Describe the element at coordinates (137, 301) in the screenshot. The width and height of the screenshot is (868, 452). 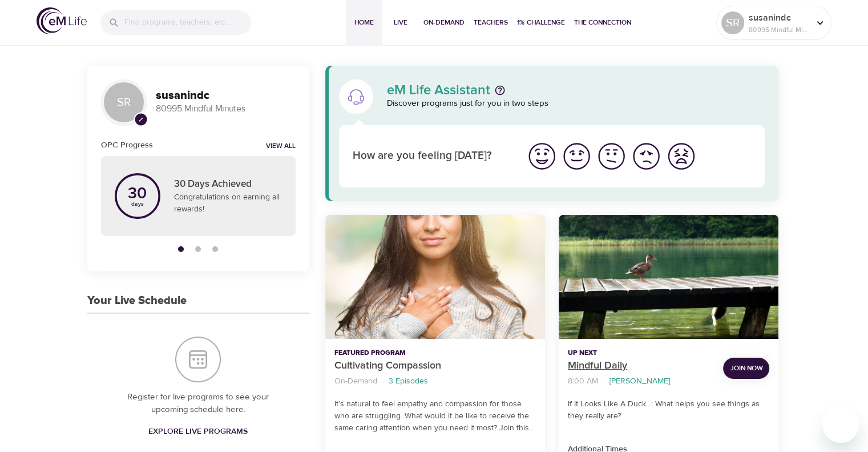
I see `h3: Your Live Schedule` at that location.